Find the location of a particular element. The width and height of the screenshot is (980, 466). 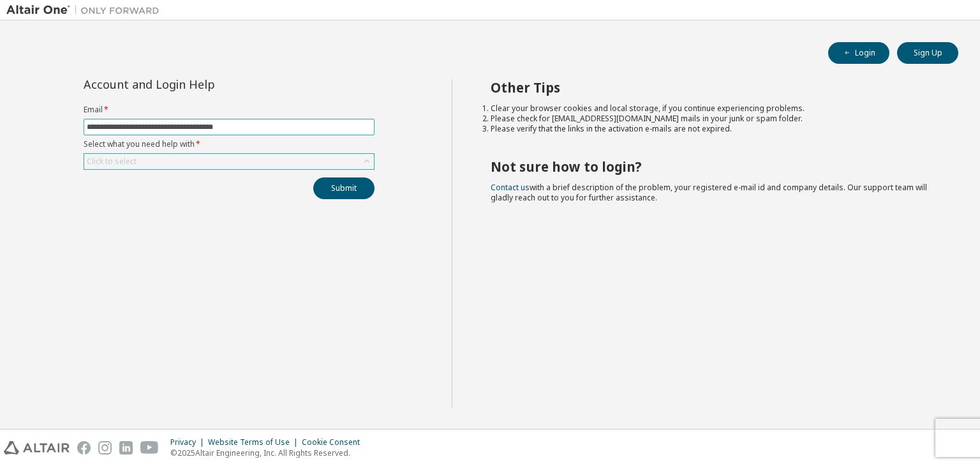

div: Privacy is located at coordinates (189, 443).